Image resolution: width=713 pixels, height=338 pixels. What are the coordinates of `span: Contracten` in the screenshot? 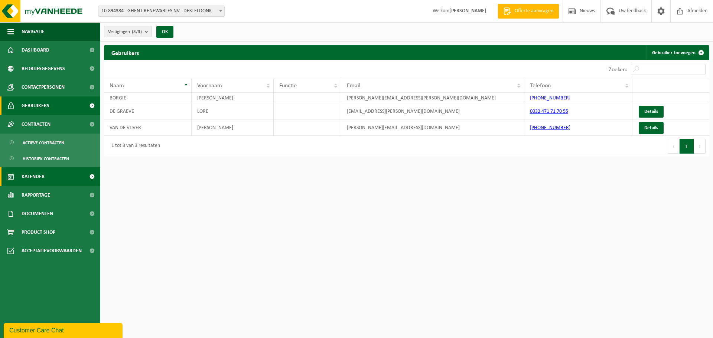 It's located at (36, 124).